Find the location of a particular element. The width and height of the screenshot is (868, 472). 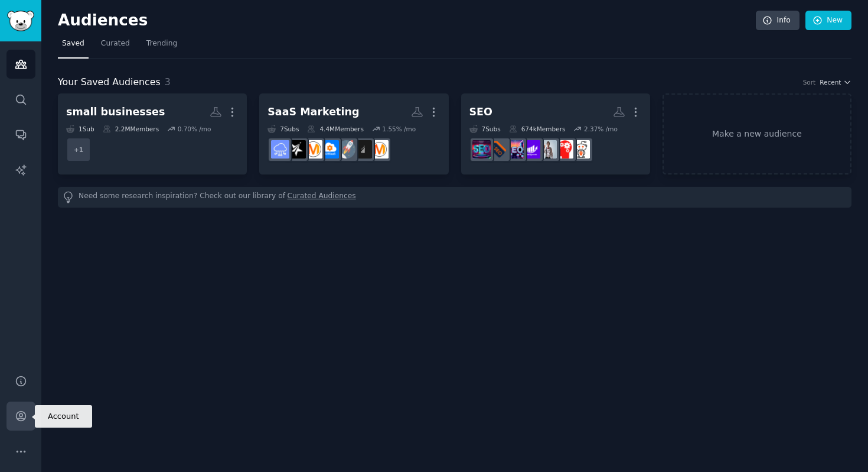

div: SEO is located at coordinates (480, 111).